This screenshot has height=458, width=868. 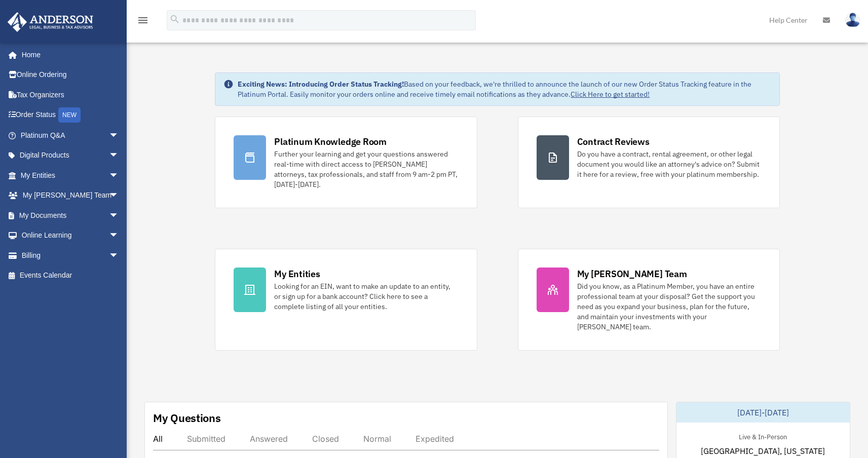 I want to click on a: Order StatusNEW, so click(x=70, y=115).